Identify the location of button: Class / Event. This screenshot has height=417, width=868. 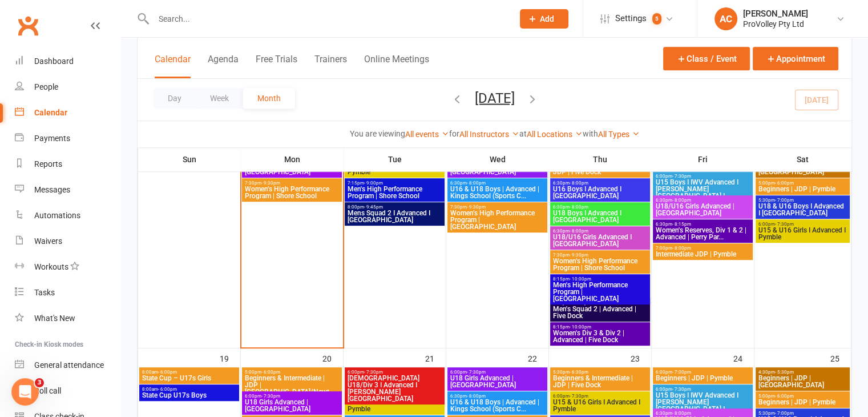
(707, 58).